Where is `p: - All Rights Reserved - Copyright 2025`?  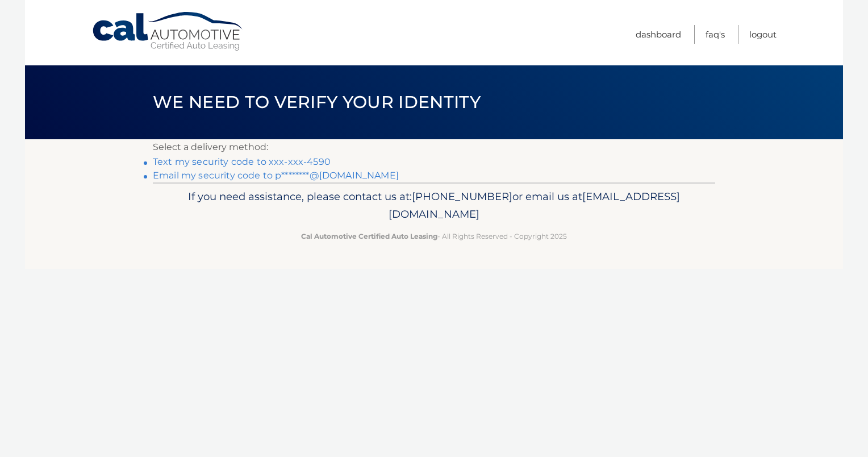 p: - All Rights Reserved - Copyright 2025 is located at coordinates (434, 236).